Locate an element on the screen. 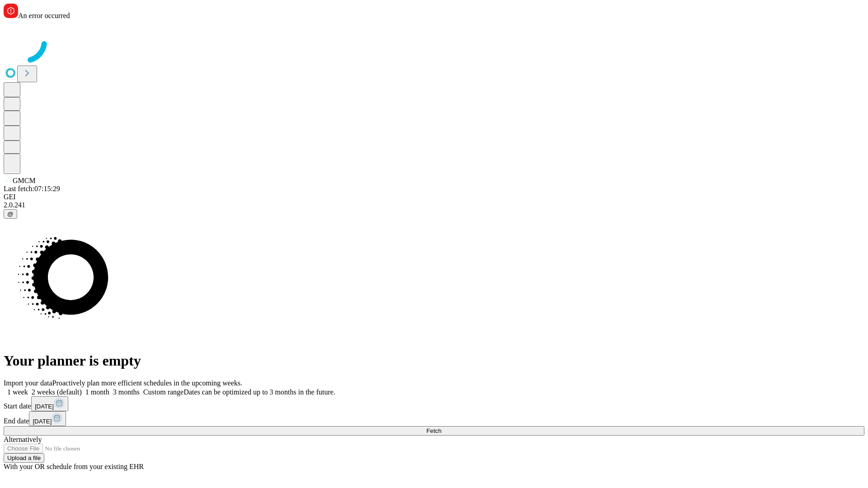 This screenshot has height=488, width=868. h1: Your planner is empty is located at coordinates (434, 360).